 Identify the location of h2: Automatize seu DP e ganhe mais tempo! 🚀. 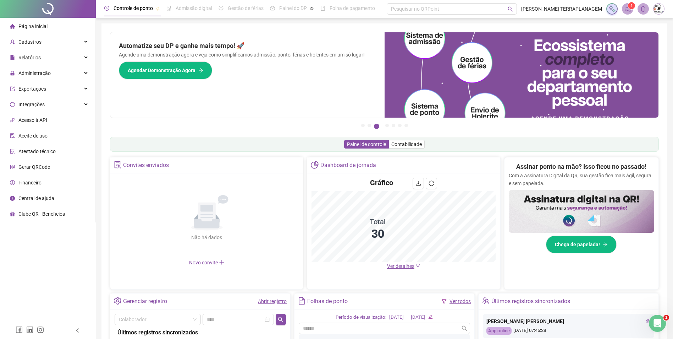
(247, 46).